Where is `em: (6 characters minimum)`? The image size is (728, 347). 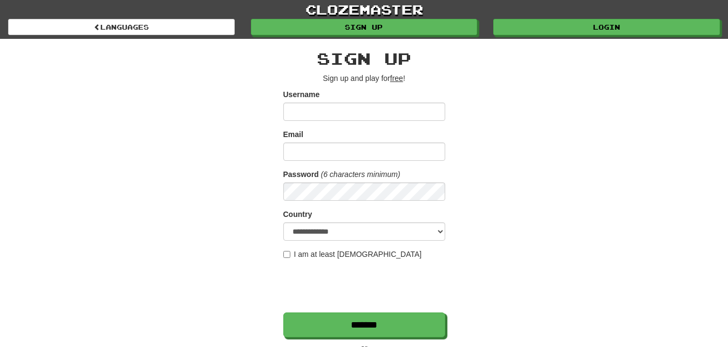
em: (6 characters minimum) is located at coordinates (361, 174).